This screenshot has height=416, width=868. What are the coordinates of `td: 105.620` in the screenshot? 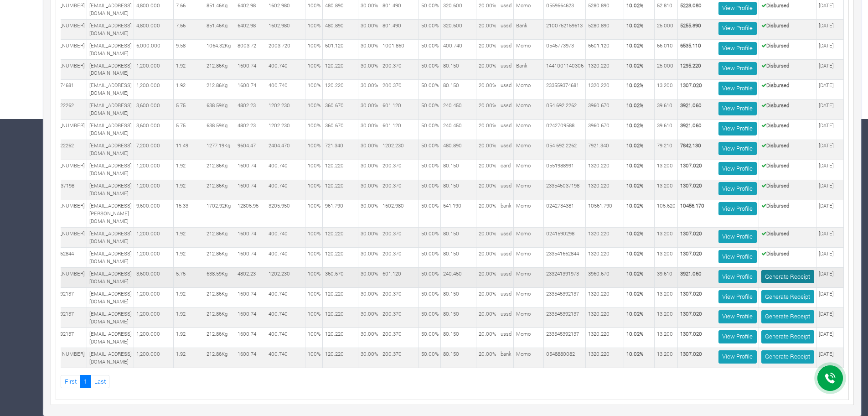 It's located at (666, 213).